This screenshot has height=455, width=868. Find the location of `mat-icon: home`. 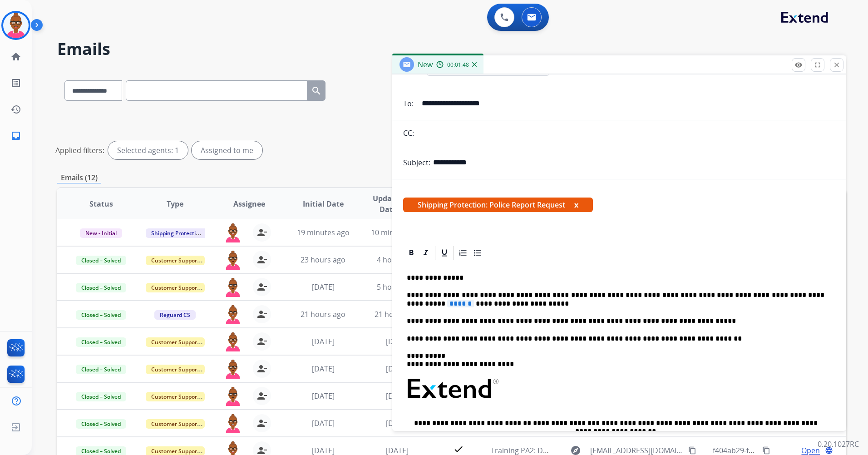

mat-icon: home is located at coordinates (16, 57).